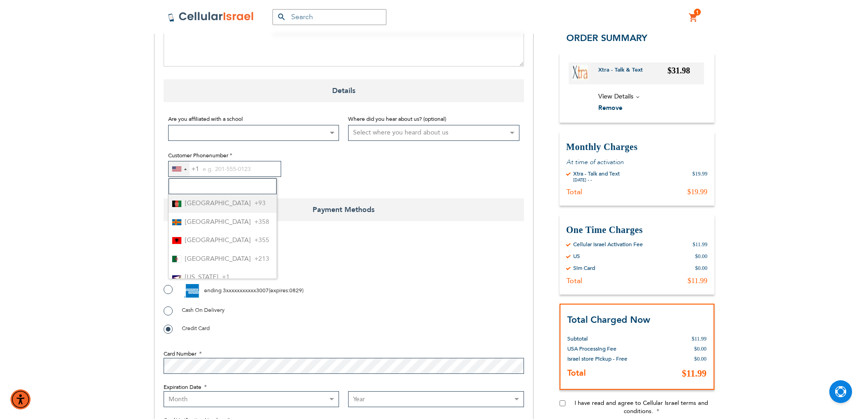 This screenshot has width=868, height=419. Describe the element at coordinates (641, 407) in the screenshot. I see `span: I have read and agree to Cellular Israel terms and conditions.` at that location.